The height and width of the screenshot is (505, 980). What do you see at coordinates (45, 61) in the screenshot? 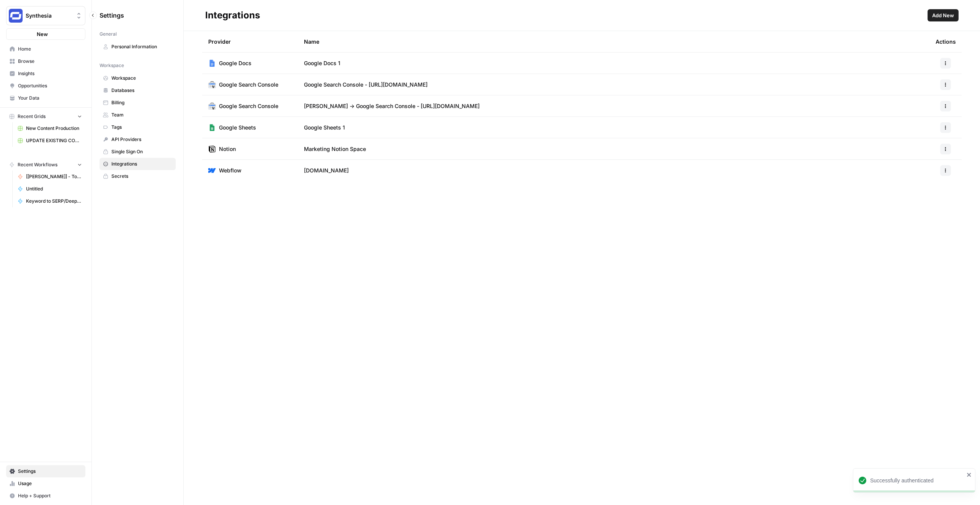
I see `a: Browse` at bounding box center [45, 61].